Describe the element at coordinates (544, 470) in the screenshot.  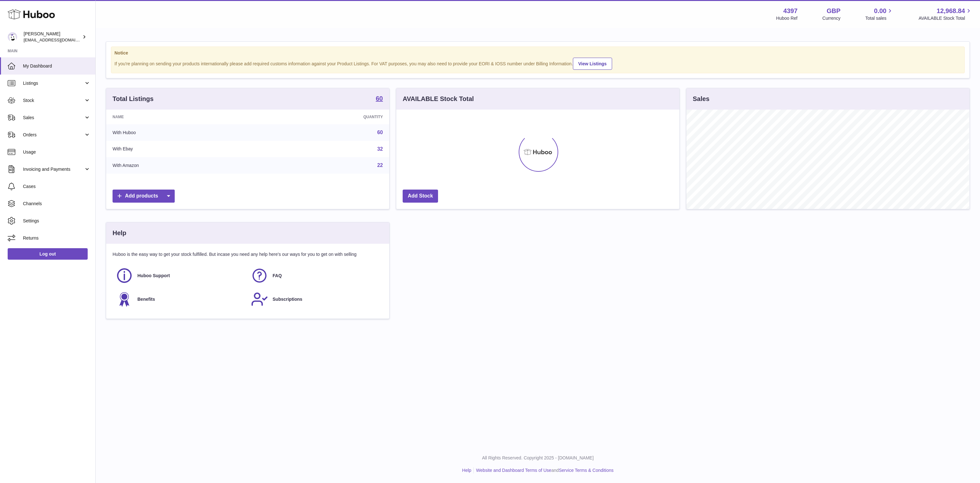
I see `li: and` at that location.